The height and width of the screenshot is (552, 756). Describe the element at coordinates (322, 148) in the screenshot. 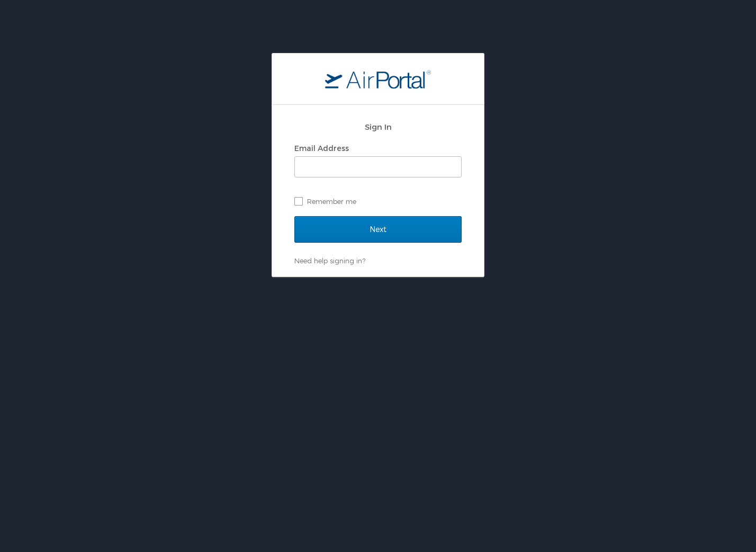

I see `label: Email Address` at that location.